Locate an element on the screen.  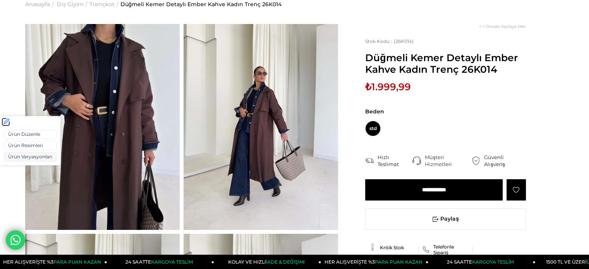
div: Müşteri Hizmetleri is located at coordinates (448, 161).